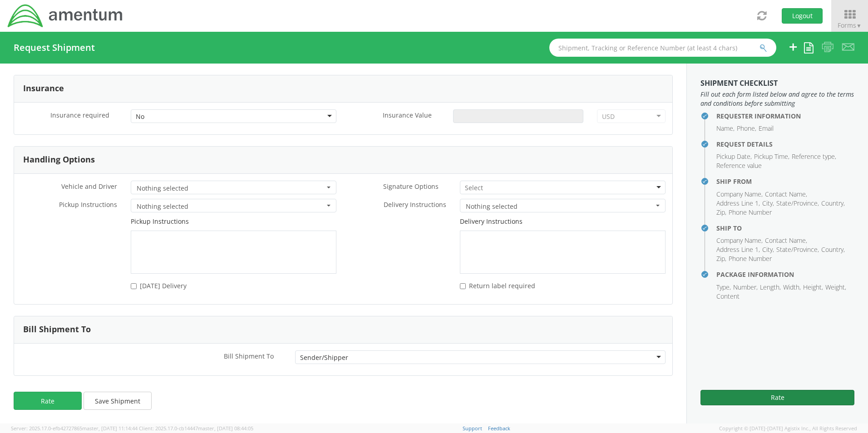 This screenshot has height=433, width=868. Describe the element at coordinates (472, 428) in the screenshot. I see `a: Support` at that location.